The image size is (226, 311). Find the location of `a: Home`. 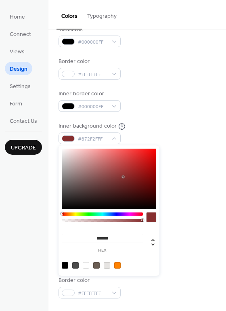

a: Home is located at coordinates (17, 16).